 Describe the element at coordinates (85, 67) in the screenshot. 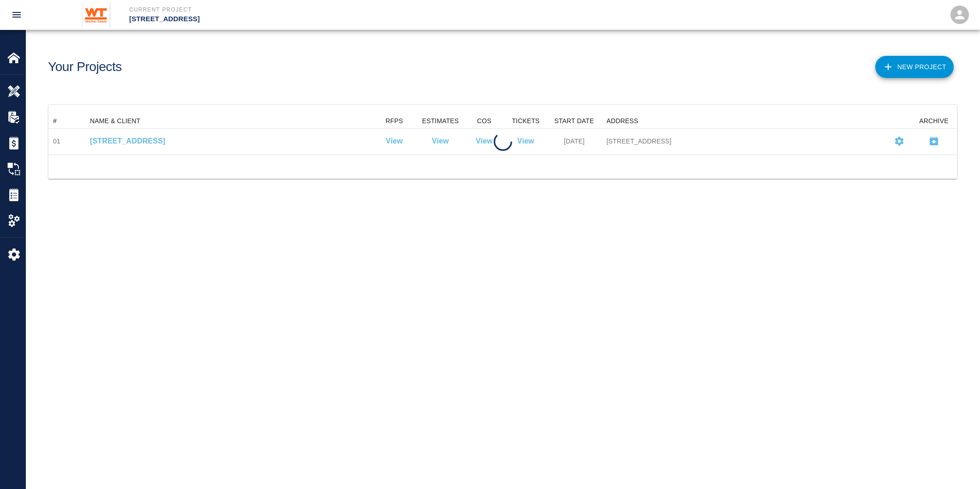

I see `h1: Your Projects` at that location.